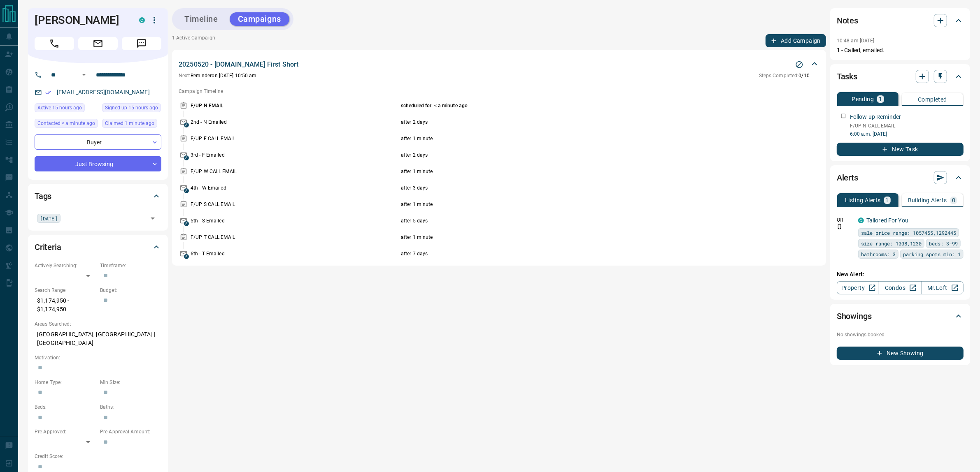 This screenshot has height=472, width=980. I want to click on p: 2nd - N Emailed, so click(295, 122).